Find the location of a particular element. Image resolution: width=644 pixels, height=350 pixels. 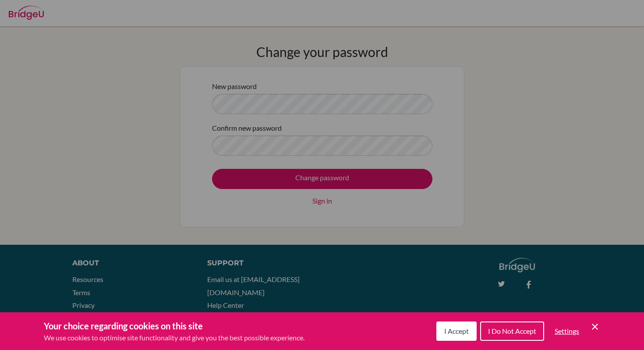

button: Save and close is located at coordinates (595, 327).